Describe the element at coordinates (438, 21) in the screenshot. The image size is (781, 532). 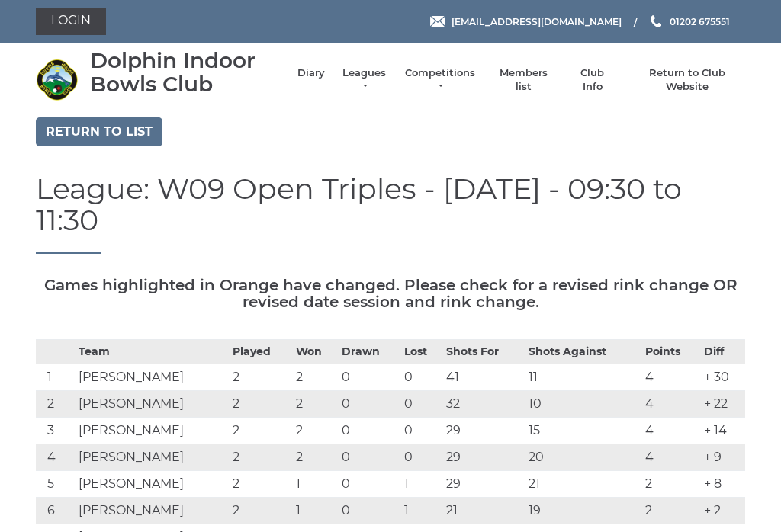
I see `img: Email` at that location.